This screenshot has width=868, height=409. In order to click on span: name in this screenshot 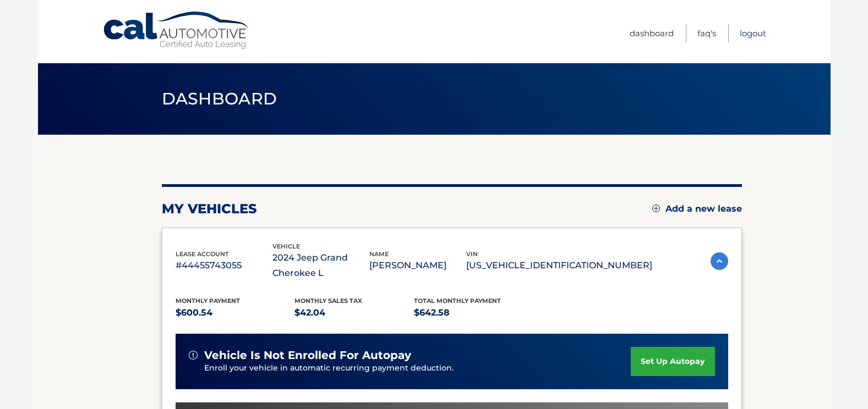, I will do `click(379, 254)`.